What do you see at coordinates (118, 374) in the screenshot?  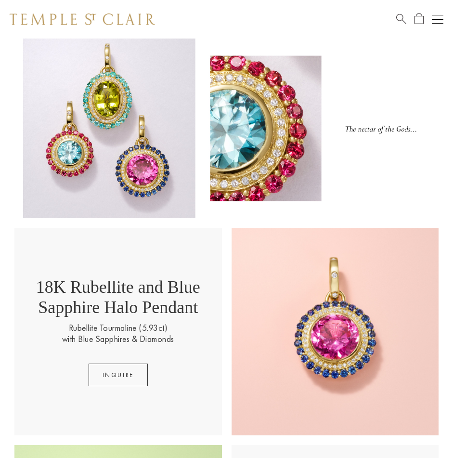 I see `button: inquire` at bounding box center [118, 374].